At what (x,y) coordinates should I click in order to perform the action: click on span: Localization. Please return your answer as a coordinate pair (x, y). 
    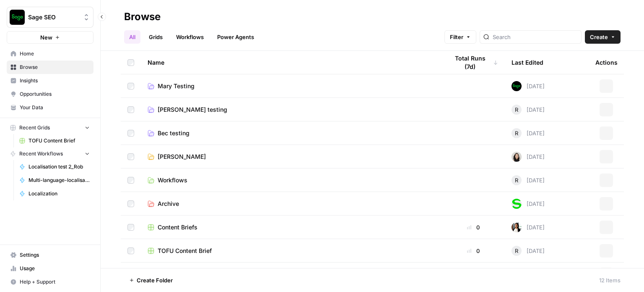
    Looking at the image, I should click on (59, 194).